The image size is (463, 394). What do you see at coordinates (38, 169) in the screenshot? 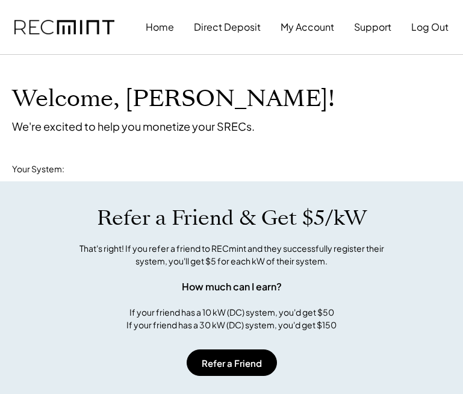
I see `div: Your System:` at bounding box center [38, 169].